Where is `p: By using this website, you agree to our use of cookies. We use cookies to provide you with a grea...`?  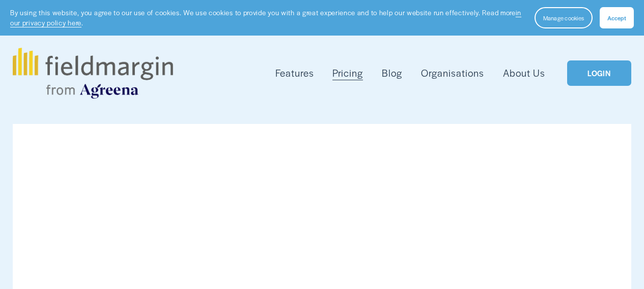 p: By using this website, you agree to our use of cookies. We use cookies to provide you with a grea... is located at coordinates (267, 17).